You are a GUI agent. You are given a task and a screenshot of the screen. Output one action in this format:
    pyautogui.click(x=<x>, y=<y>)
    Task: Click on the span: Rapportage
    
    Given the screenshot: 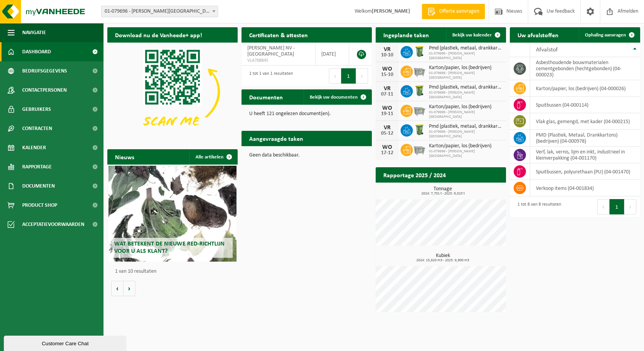 What is the action you would take?
    pyautogui.click(x=37, y=167)
    